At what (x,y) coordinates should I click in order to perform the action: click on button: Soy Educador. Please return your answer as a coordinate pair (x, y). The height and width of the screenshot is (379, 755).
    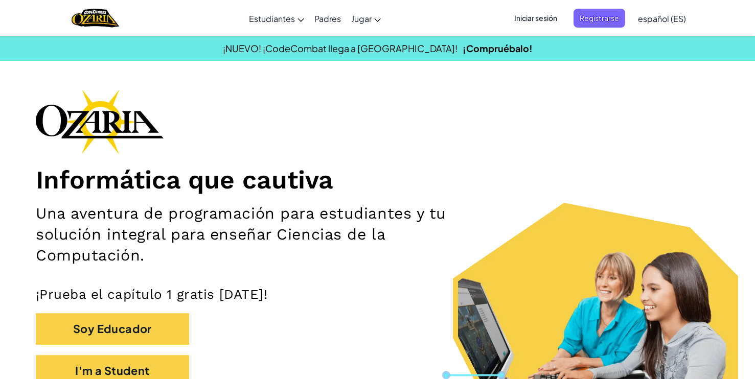
    Looking at the image, I should click on (113, 329).